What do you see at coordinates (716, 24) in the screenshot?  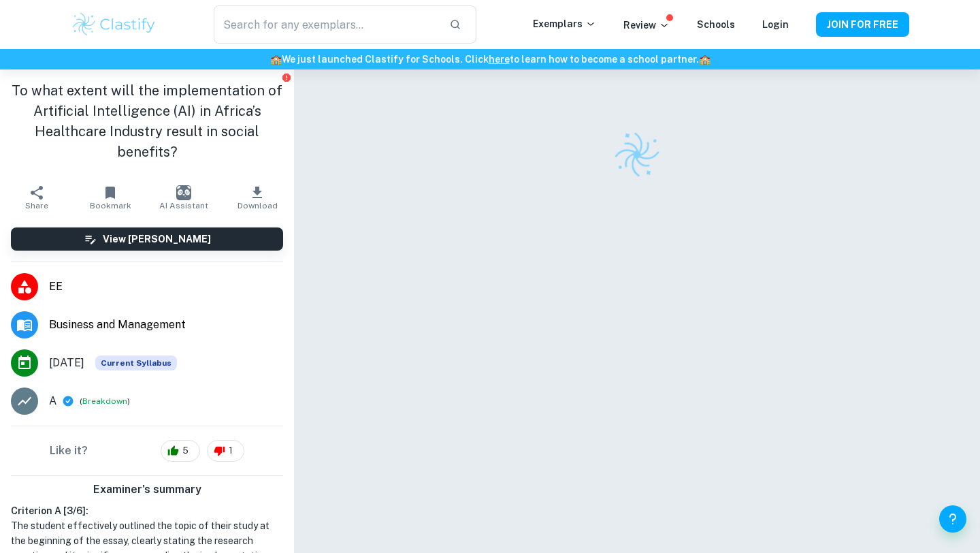 I see `a: Schools` at bounding box center [716, 24].